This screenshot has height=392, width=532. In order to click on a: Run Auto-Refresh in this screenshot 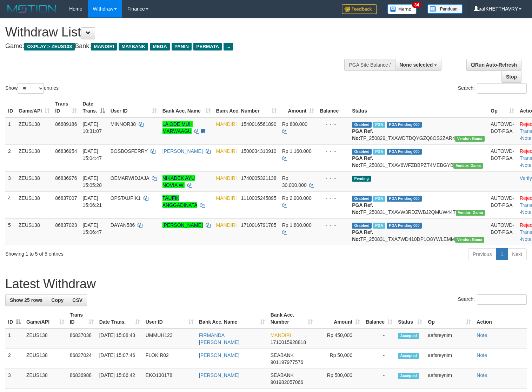, I will do `click(494, 65)`.